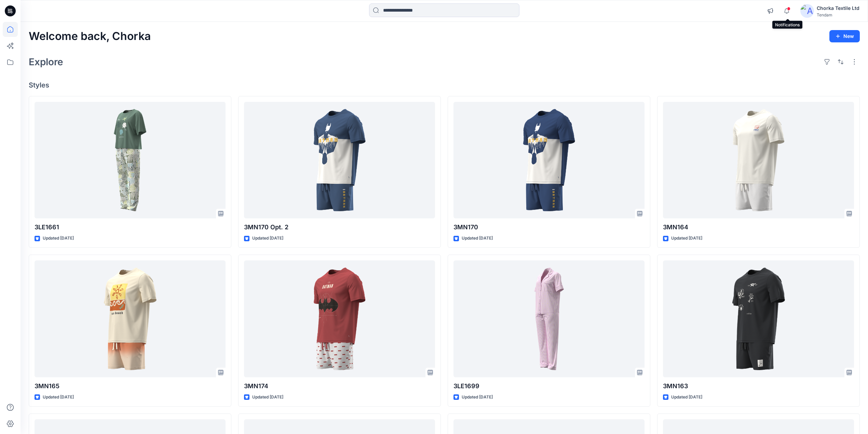  I want to click on div: Chorka Textile Ltd, so click(838, 8).